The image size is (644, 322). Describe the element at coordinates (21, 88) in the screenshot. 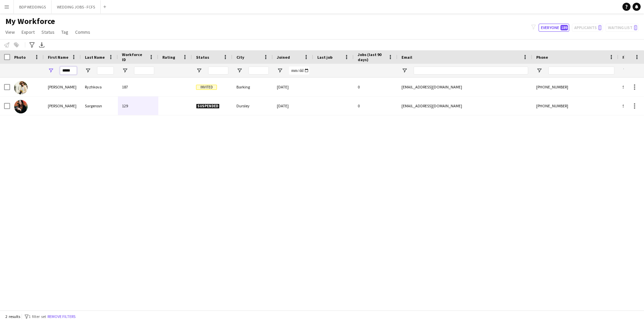

I see `img: Hanna Ryzhkova` at that location.